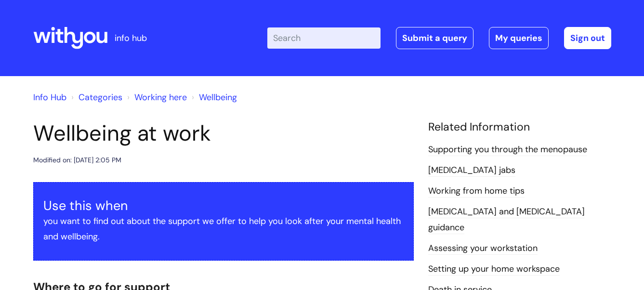 The width and height of the screenshot is (644, 290). I want to click on a: Setting up your home workspace, so click(494, 270).